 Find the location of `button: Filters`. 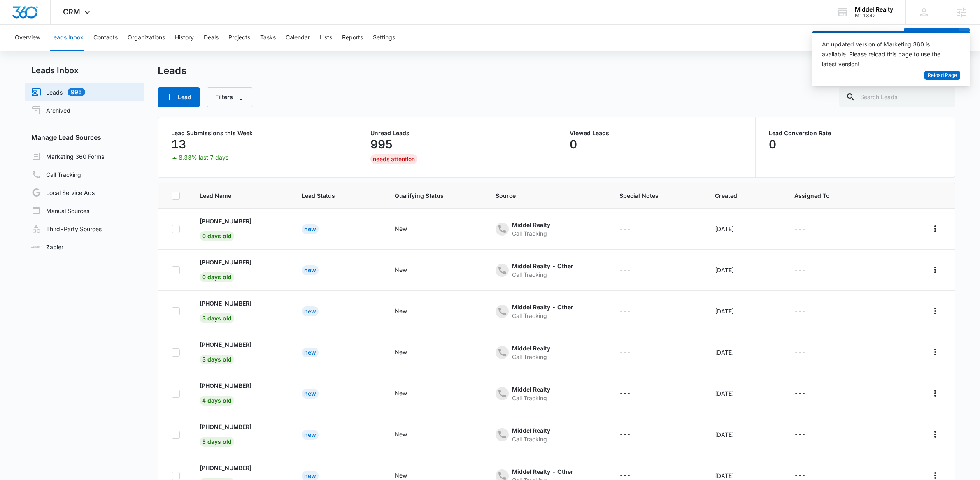

button: Filters is located at coordinates (230, 97).